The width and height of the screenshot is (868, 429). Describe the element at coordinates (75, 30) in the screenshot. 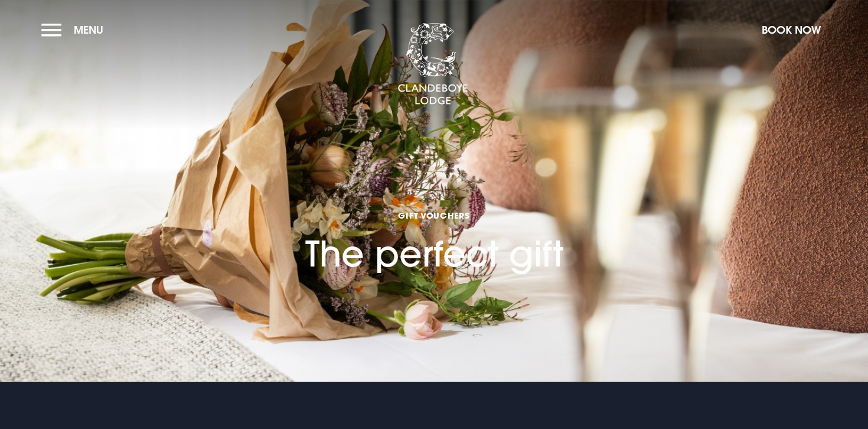

I see `button: Menu` at that location.